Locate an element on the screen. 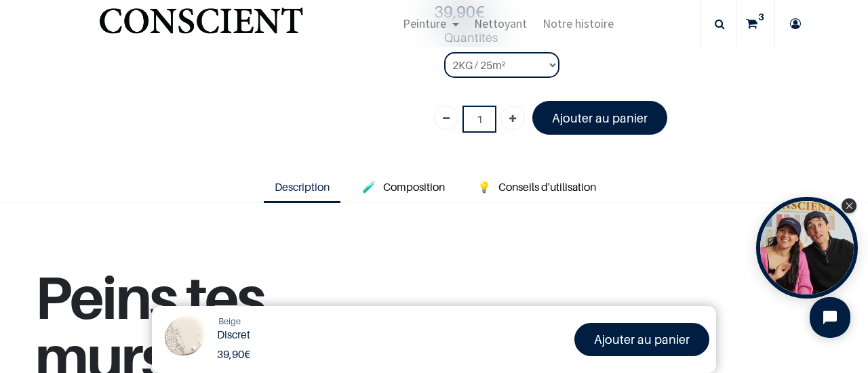  button: Open chat widget is located at coordinates (32, 32).